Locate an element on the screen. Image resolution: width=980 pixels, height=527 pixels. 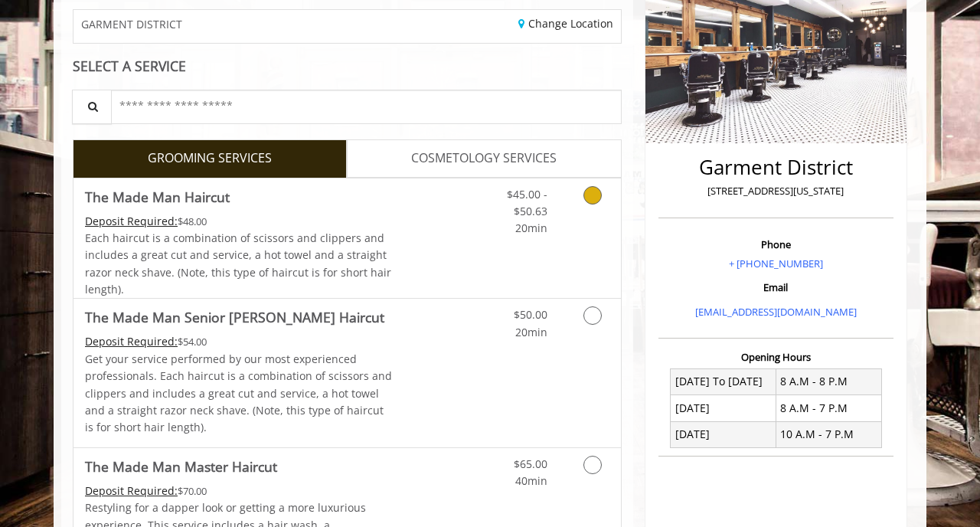
td: 10 A.M - 7 P.M is located at coordinates (828, 434).